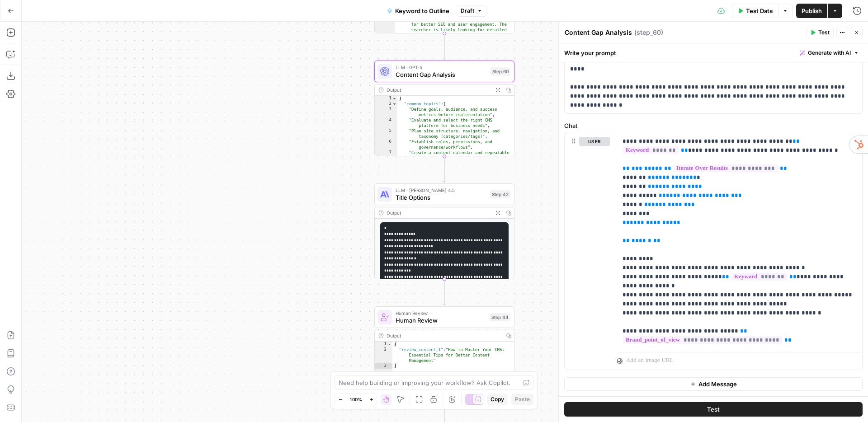 This screenshot has height=422, width=868. Describe the element at coordinates (522, 399) in the screenshot. I see `button: Paste` at that location.